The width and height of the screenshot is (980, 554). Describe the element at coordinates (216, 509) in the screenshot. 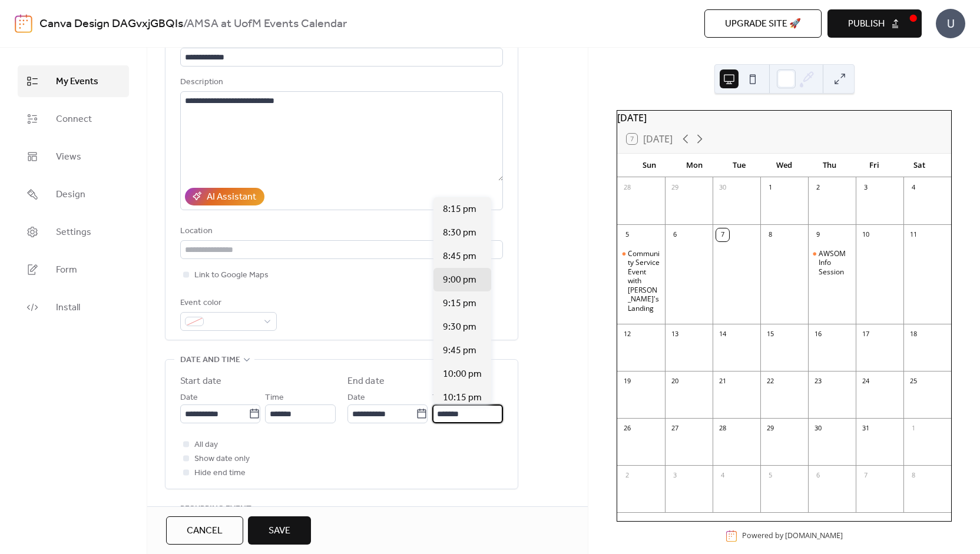

I see `span: Recurring event` at that location.